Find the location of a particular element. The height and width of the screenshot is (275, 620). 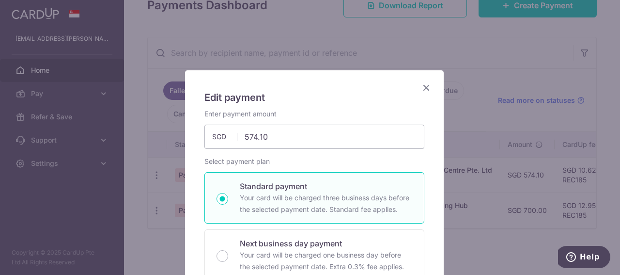

p: Standard payment is located at coordinates (326, 186).